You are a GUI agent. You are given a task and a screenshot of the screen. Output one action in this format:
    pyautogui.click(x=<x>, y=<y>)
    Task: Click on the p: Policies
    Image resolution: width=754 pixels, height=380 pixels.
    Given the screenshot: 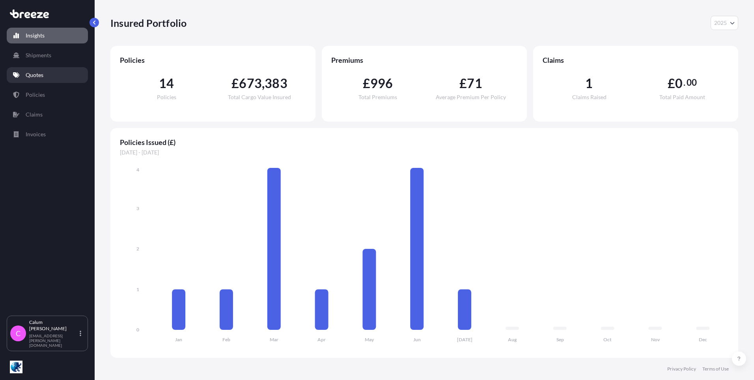 What is the action you would take?
    pyautogui.click(x=35, y=95)
    